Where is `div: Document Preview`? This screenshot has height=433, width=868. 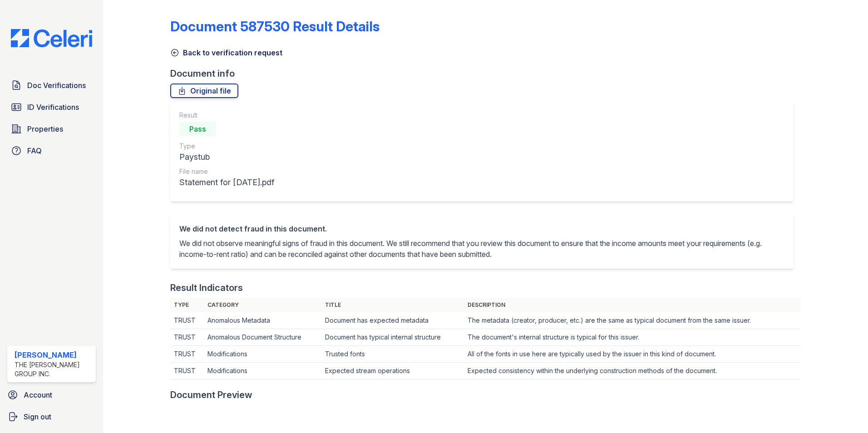 div: Document Preview is located at coordinates (211, 395).